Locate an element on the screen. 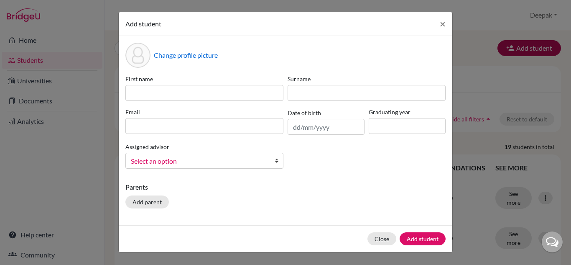 The height and width of the screenshot is (265, 571). label: Surname is located at coordinates (367, 79).